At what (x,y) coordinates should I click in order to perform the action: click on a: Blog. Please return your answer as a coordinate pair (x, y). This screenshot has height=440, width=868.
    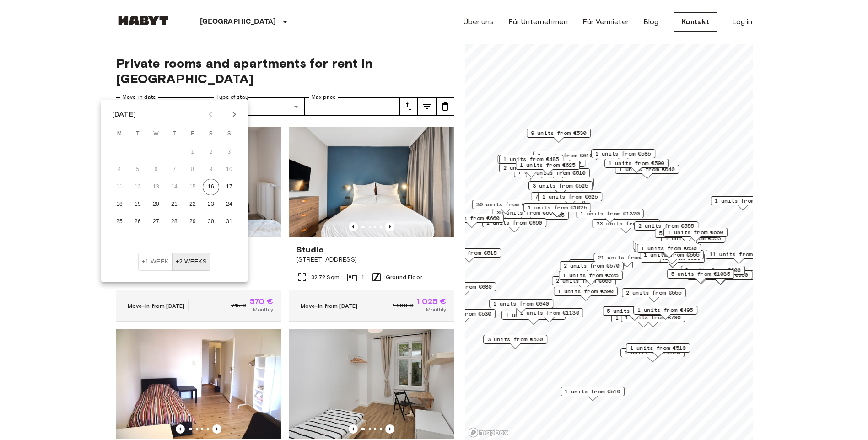
    Looking at the image, I should click on (652, 22).